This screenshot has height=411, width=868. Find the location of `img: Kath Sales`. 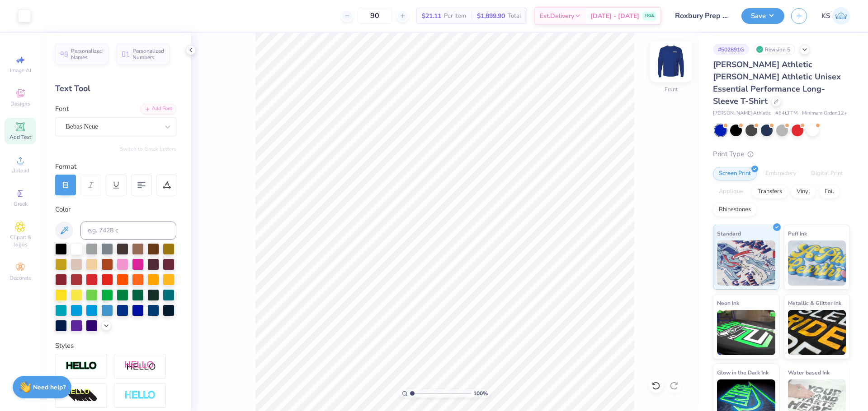

img: Kath Sales is located at coordinates (841, 16).